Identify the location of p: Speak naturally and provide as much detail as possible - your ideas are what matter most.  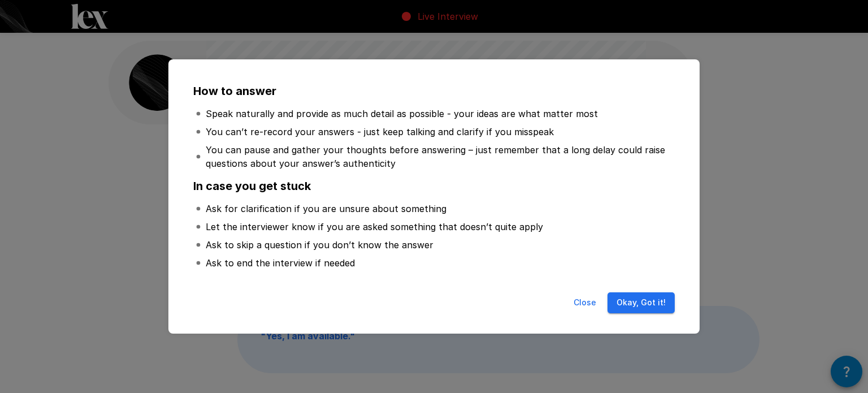
(402, 114).